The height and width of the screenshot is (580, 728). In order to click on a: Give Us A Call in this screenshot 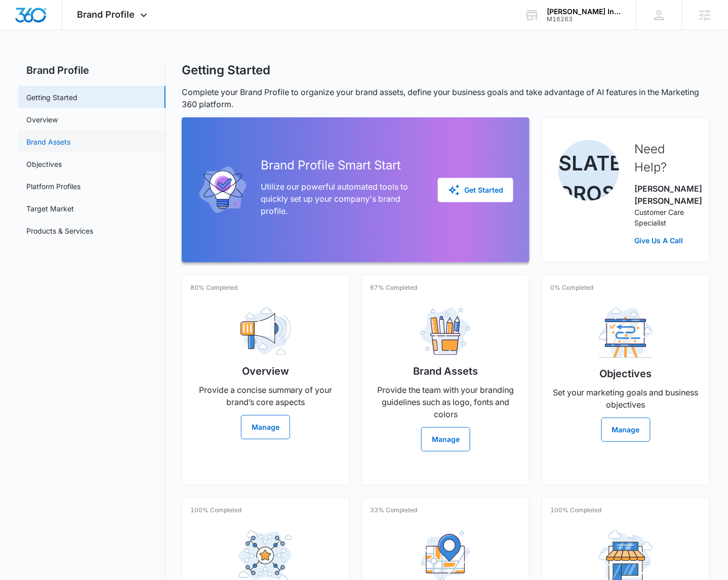, I will do `click(664, 240)`.